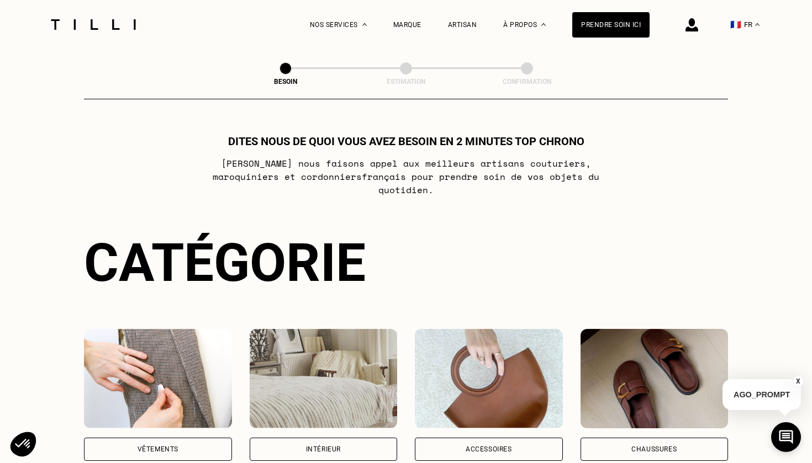 The image size is (812, 463). What do you see at coordinates (527, 82) in the screenshot?
I see `div: Confirmation` at bounding box center [527, 82].